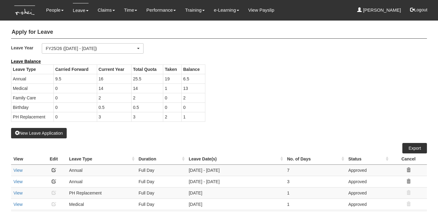 The width and height of the screenshot is (438, 212). I want to click on h4: Apply for Leave, so click(219, 32).